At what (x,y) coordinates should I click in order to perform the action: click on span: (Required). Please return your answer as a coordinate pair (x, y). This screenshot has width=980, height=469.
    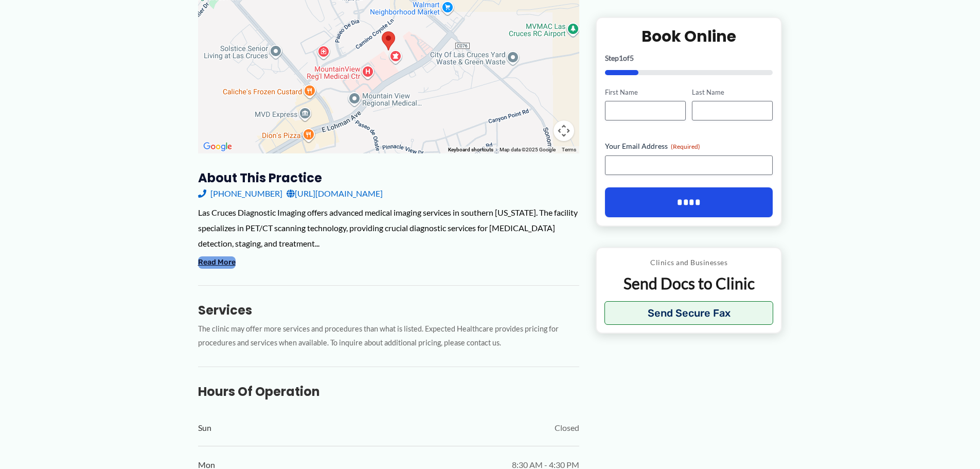
    Looking at the image, I should click on (685, 146).